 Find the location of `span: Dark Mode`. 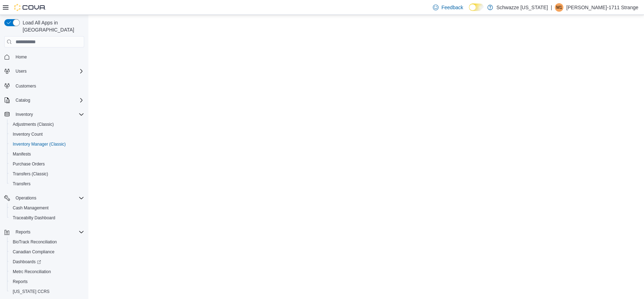

span: Dark Mode is located at coordinates (469, 11).